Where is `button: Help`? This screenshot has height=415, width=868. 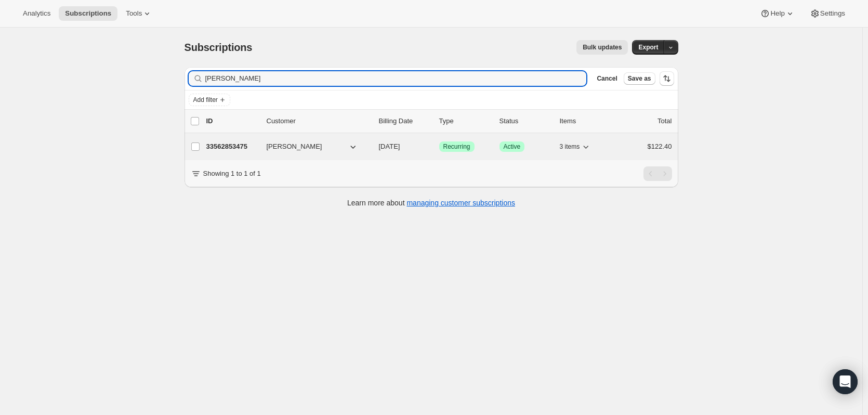
button: Help is located at coordinates (777, 14).